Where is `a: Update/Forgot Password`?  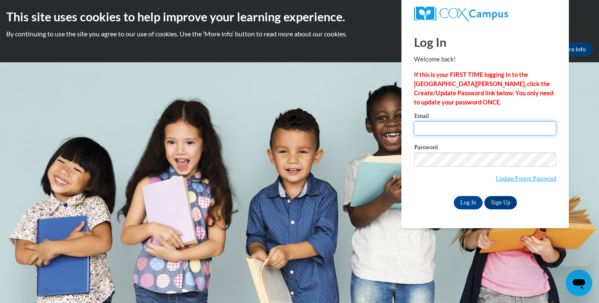
a: Update/Forgot Password is located at coordinates (525, 179).